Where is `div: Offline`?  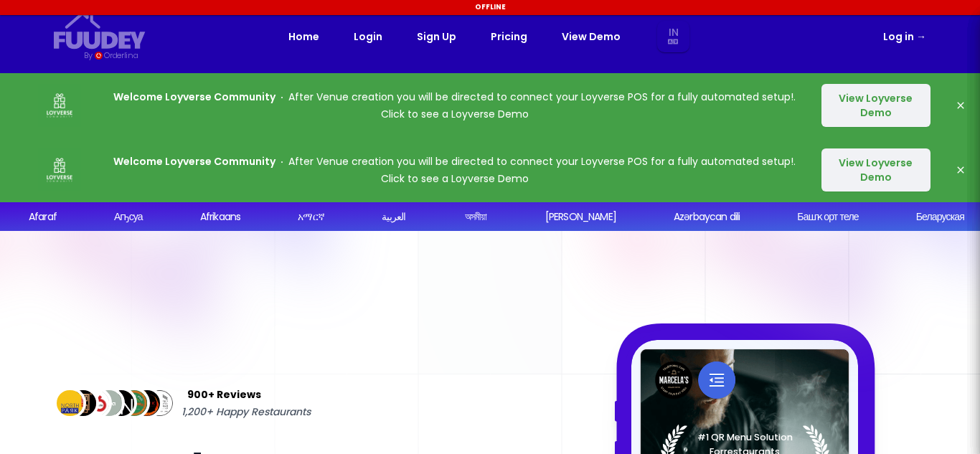 div: Offline is located at coordinates (490, 8).